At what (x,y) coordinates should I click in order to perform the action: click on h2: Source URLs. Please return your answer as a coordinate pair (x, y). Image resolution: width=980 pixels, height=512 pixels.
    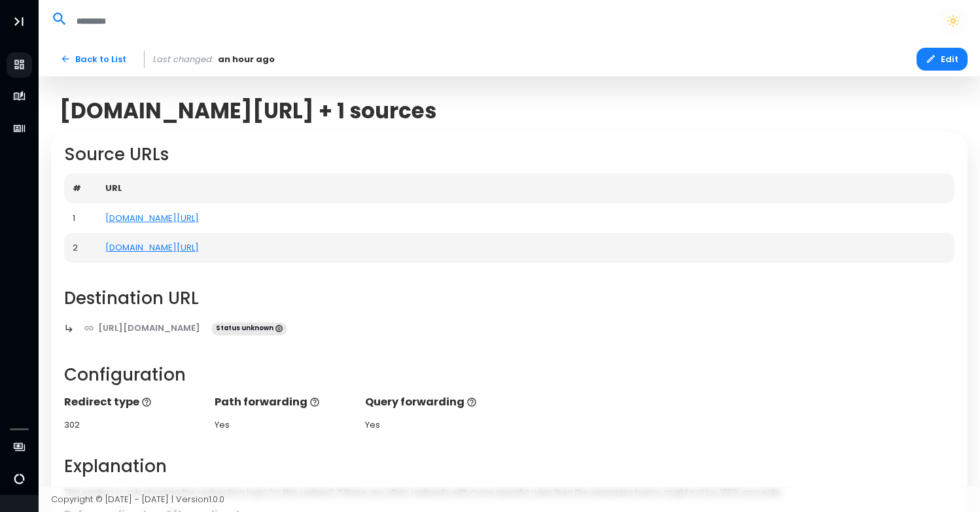
    Looking at the image, I should click on (510, 154).